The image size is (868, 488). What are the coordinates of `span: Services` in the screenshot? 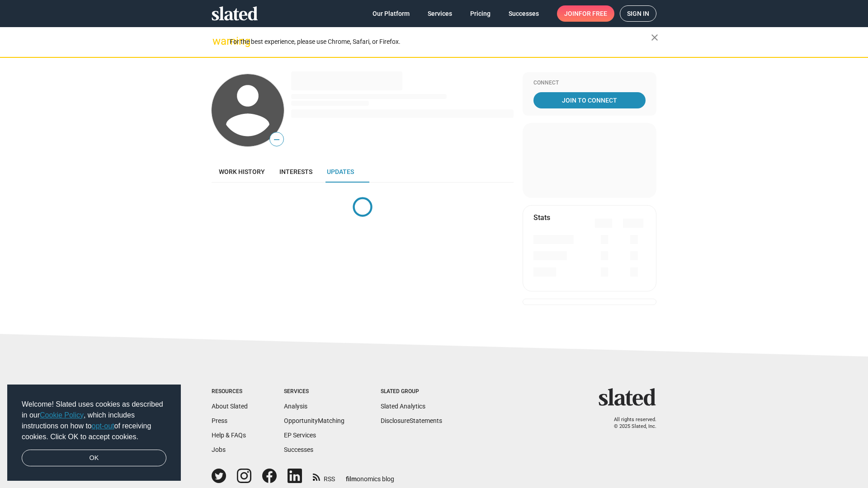 It's located at (440, 14).